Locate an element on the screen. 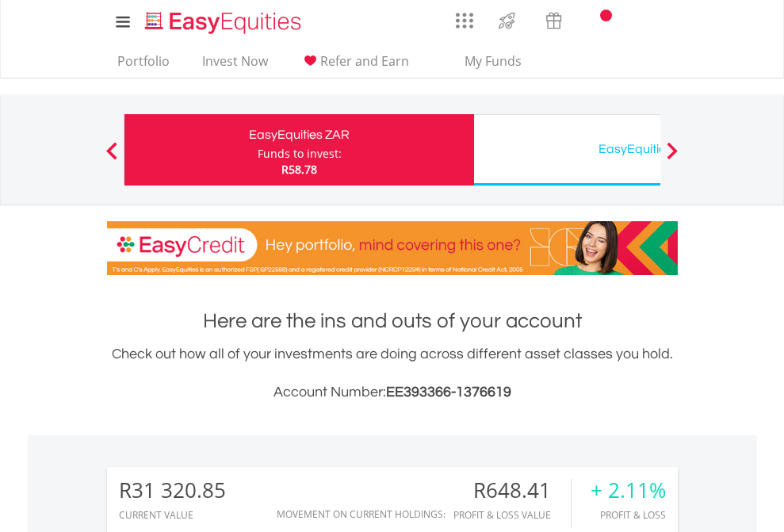  a: My Profile is located at coordinates (678, 21).